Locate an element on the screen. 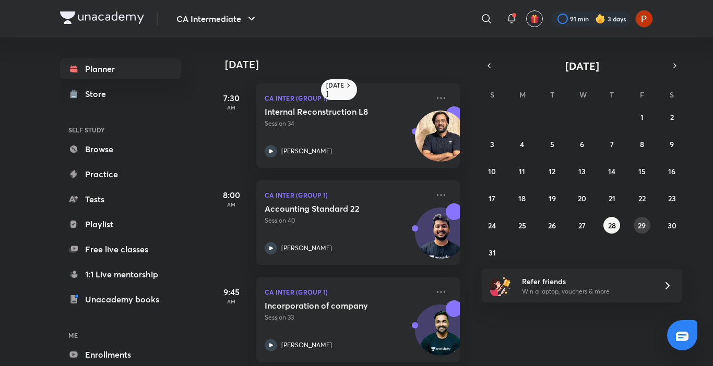  abbr: August 24, 2025 is located at coordinates (492, 226).